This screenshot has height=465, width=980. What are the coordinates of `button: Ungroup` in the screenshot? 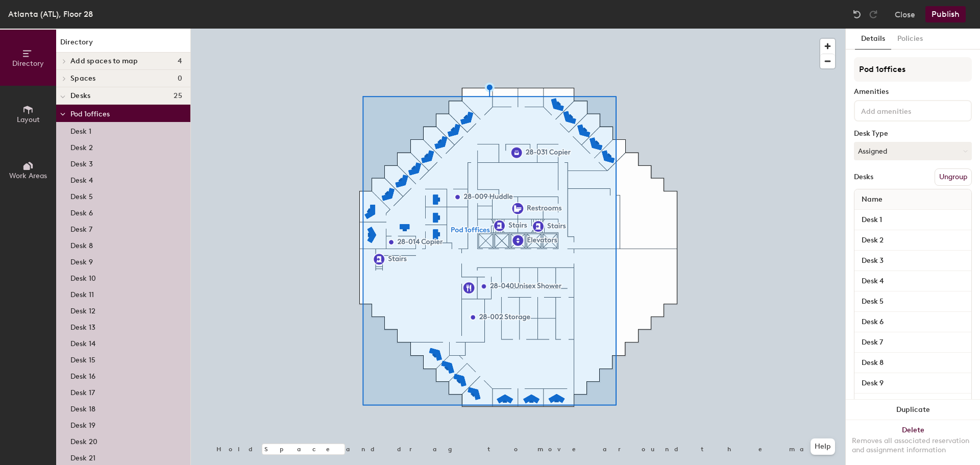 It's located at (953, 177).